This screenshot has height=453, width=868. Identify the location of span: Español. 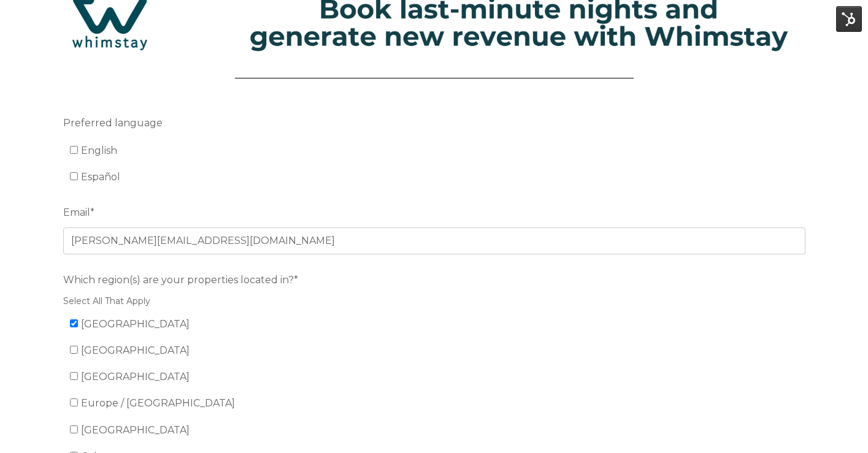
(101, 176).